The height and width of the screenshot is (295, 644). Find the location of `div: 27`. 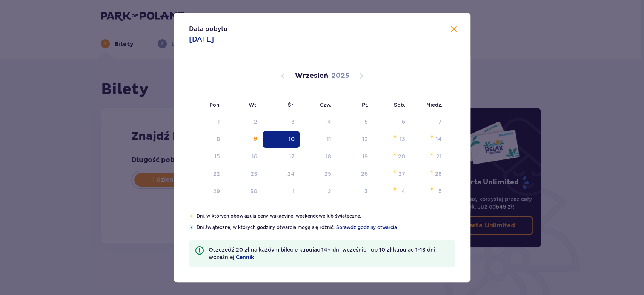

div: 27 is located at coordinates (402, 174).